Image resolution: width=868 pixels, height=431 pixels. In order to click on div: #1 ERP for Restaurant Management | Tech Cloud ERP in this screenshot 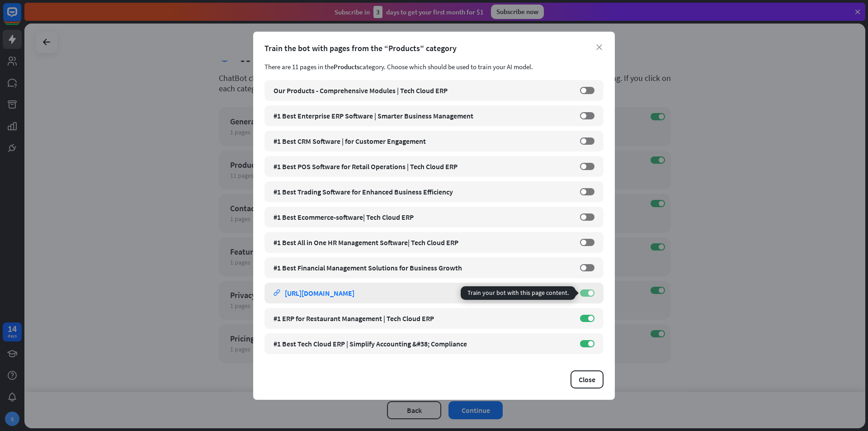, I will do `click(422, 319)`.